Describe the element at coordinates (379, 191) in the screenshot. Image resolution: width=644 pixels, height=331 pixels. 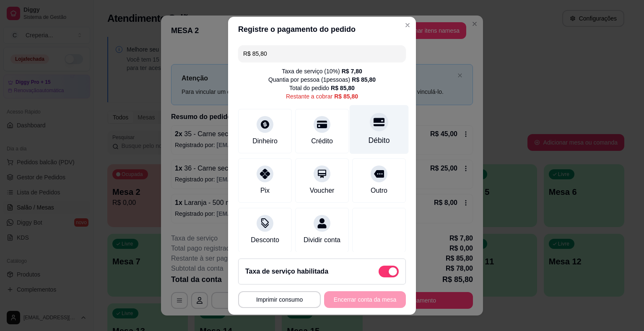
I see `div: Outro` at that location.